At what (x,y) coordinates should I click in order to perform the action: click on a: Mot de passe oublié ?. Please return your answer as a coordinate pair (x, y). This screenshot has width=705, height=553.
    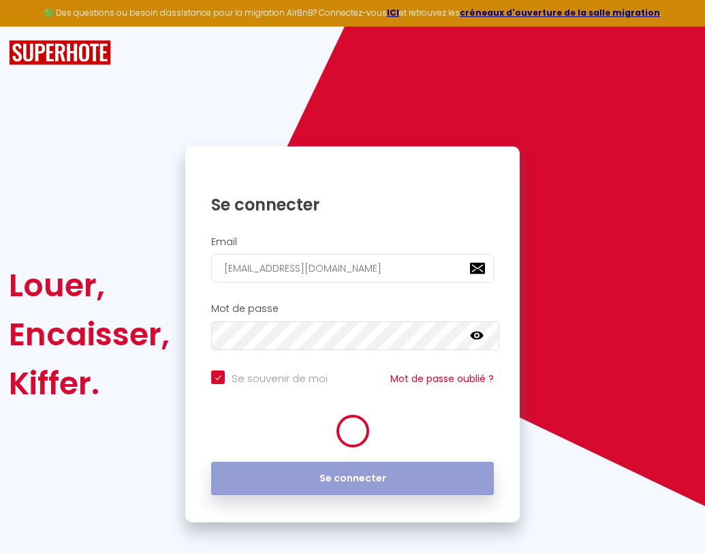
    Looking at the image, I should click on (442, 379).